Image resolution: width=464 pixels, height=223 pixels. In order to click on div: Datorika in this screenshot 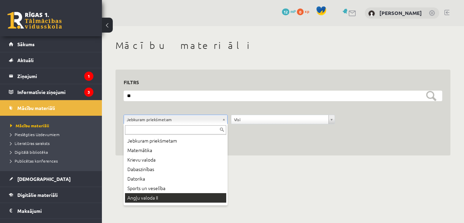, I will do `click(175, 179)`.